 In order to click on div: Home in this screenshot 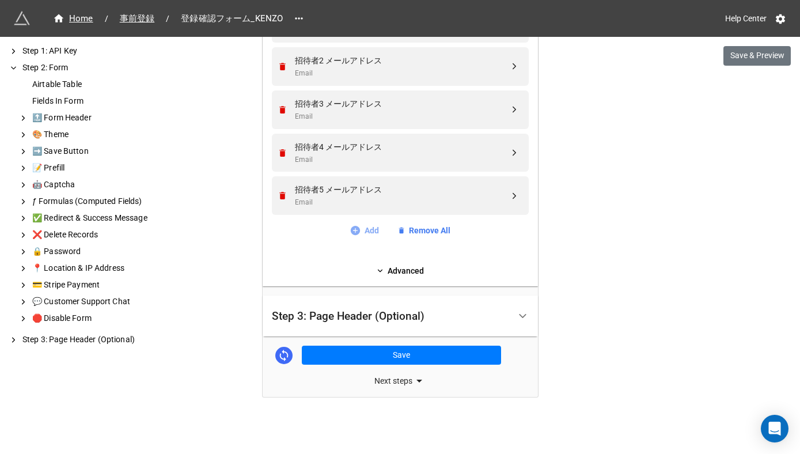, I will do `click(73, 18)`.